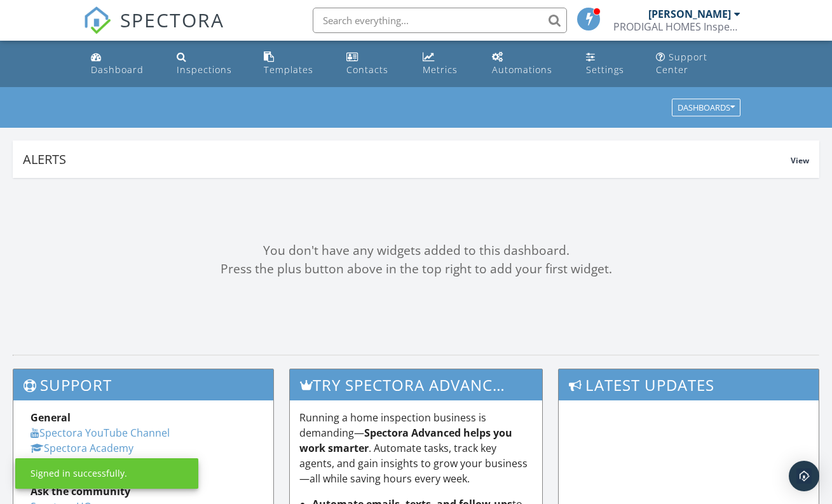  Describe the element at coordinates (100, 433) in the screenshot. I see `a: Spectora YouTube Channel` at that location.